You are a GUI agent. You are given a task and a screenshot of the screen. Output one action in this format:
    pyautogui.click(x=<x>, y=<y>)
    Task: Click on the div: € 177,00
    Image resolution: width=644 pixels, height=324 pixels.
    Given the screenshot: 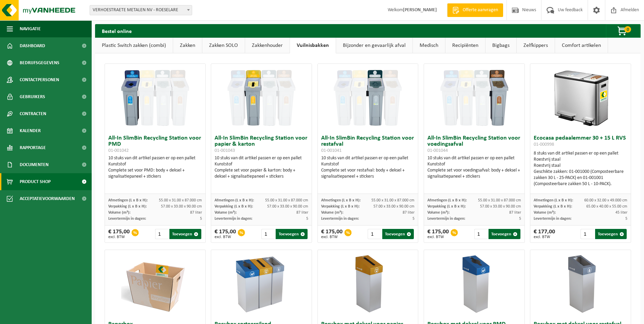 What is the action you would take?
    pyautogui.click(x=544, y=234)
    